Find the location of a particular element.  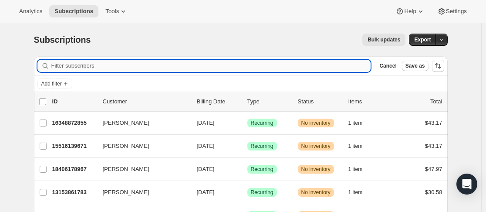

p: 15516139671 is located at coordinates (74, 146).